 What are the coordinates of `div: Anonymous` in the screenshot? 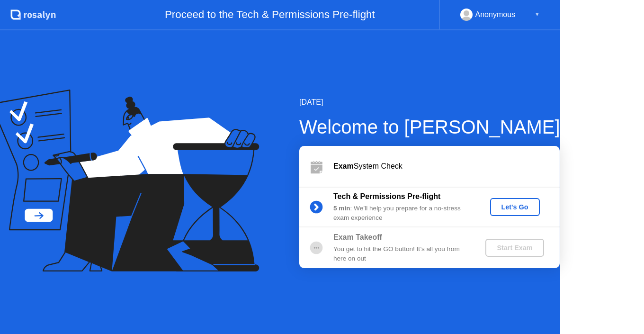 It's located at (495, 14).